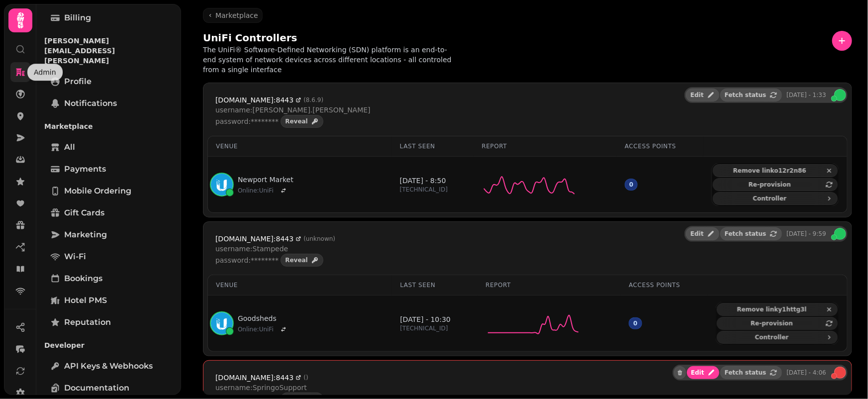 The image size is (868, 399). Describe the element at coordinates (108, 127) in the screenshot. I see `p: Marketplace` at that location.